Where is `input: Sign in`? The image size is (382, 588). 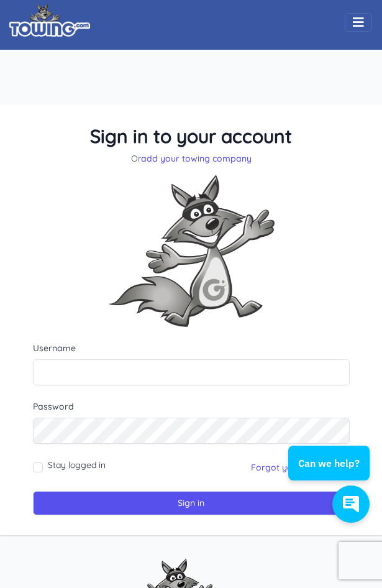
input: Sign in is located at coordinates (192, 503).